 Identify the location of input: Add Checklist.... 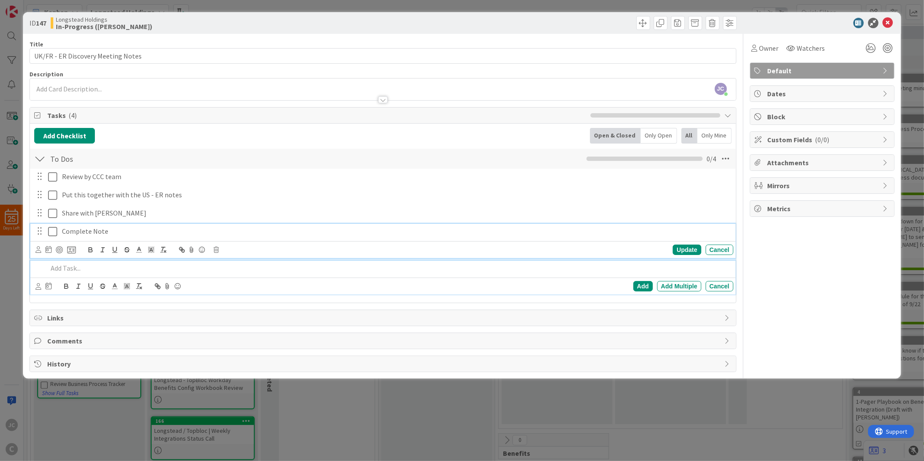
(145, 159).